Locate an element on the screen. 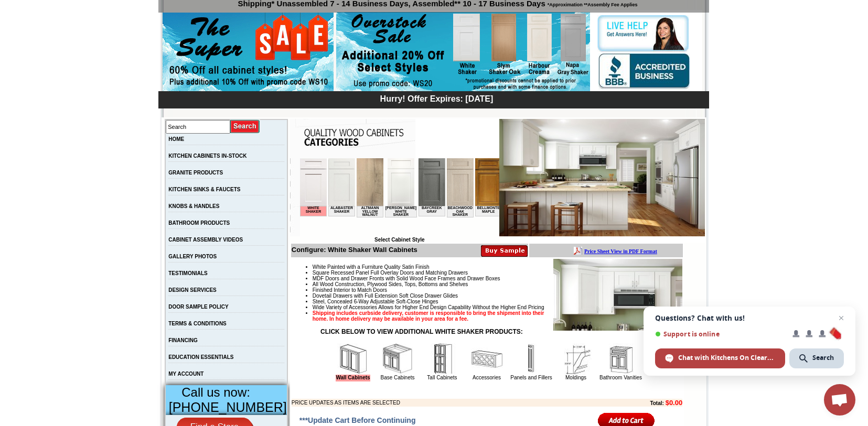 Image resolution: width=868 pixels, height=426 pixels. a: Panels and Fillers is located at coordinates (531, 377).